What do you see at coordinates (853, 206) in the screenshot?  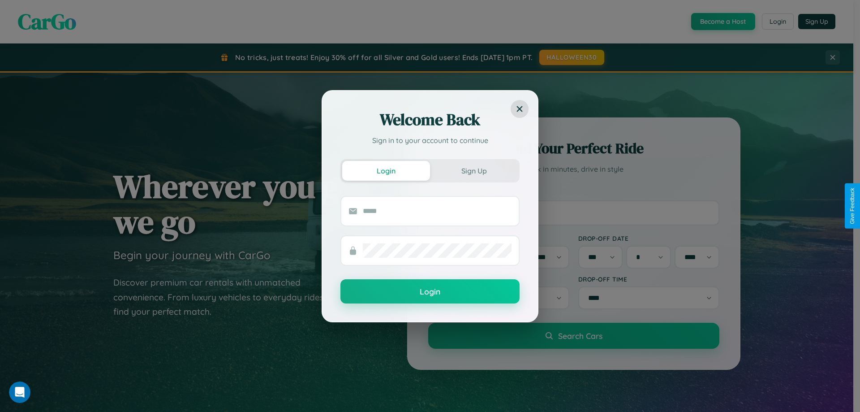 I see `div: Give Feedback` at bounding box center [853, 206].